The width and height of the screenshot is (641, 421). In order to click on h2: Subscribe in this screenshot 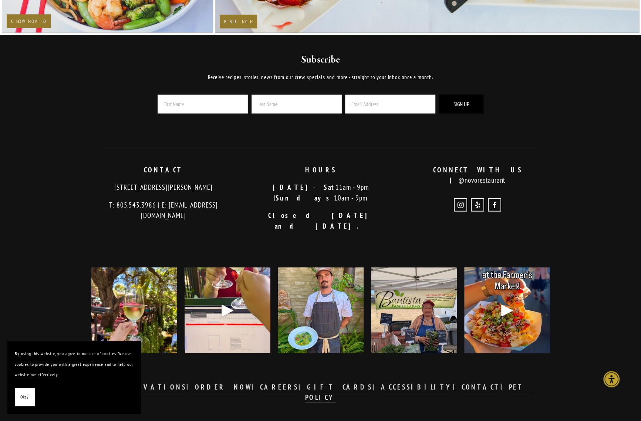, I will do `click(320, 60)`.